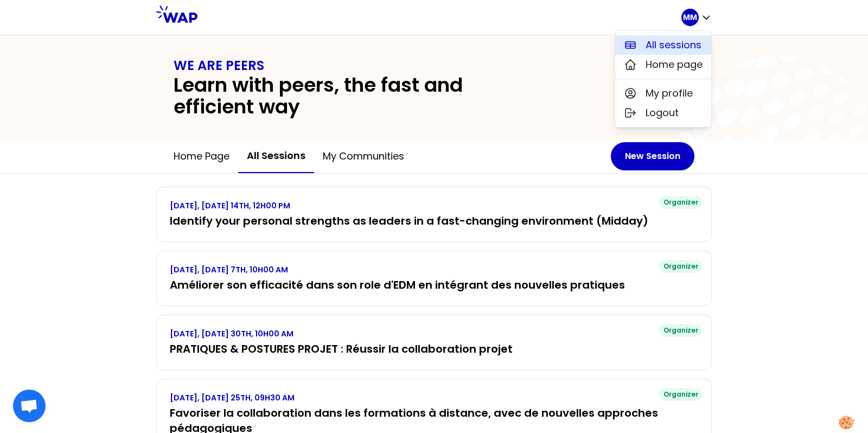 The image size is (868, 433). I want to click on button: Home page, so click(201, 156).